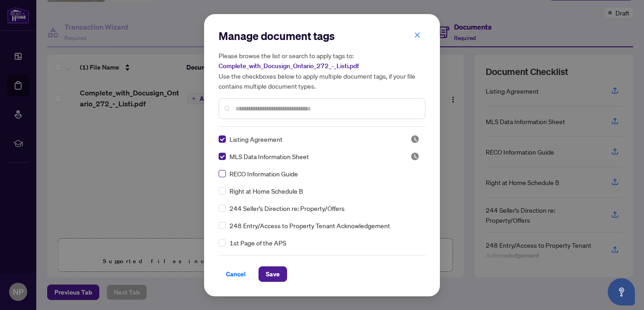 Image resolution: width=644 pixels, height=310 pixels. Describe the element at coordinates (236, 274) in the screenshot. I see `button: Cancel` at that location.